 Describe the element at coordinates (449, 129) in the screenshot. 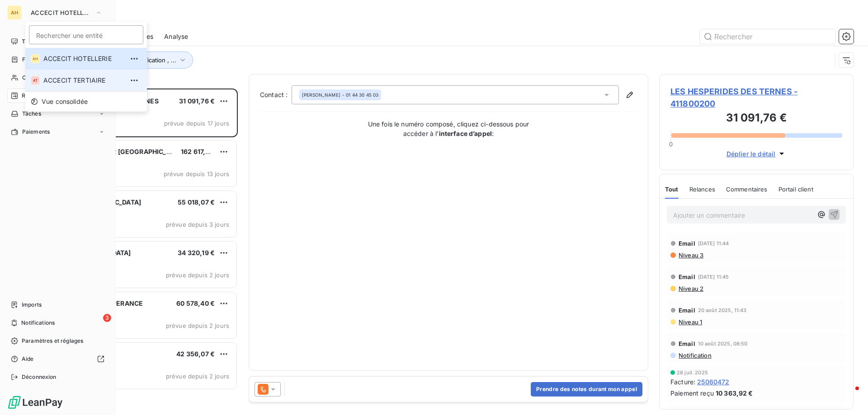

I see `p: Une fois le numéro composé, cliquez ci-dessous pour accéder à l’ :` at that location.